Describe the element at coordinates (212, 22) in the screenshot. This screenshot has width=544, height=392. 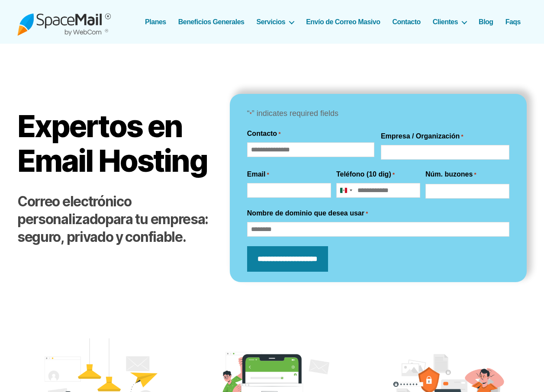
I see `a: Beneficios Generales` at that location.